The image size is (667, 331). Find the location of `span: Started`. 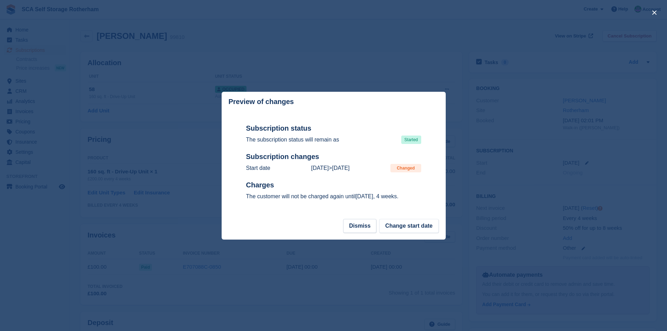

span: Started is located at coordinates (411, 140).